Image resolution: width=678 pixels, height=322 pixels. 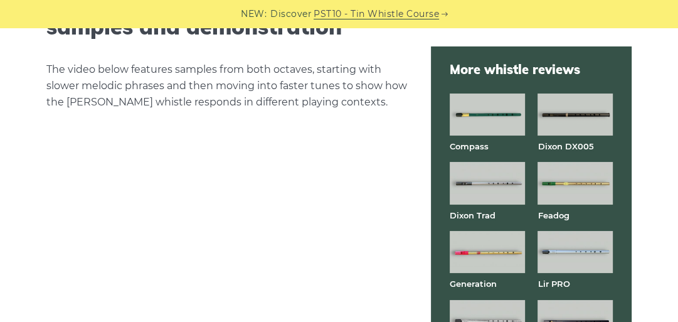 I want to click on img: Dixon DX005 tin whistle full front view, so click(x=575, y=115).